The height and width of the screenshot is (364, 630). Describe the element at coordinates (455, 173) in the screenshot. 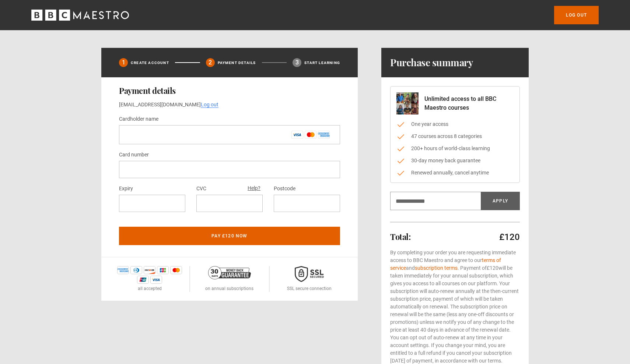

I see `li: Renewed annually, cancel anytime` at that location.